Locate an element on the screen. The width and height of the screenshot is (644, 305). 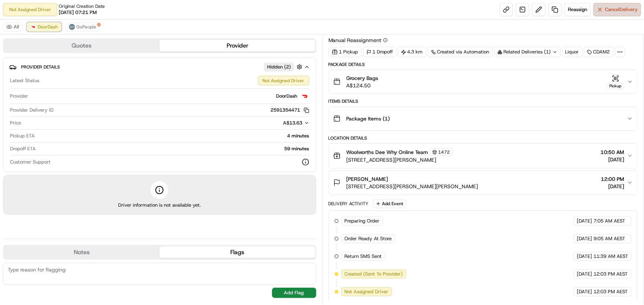
span: Created (Sent To Provider) is located at coordinates (374, 274).